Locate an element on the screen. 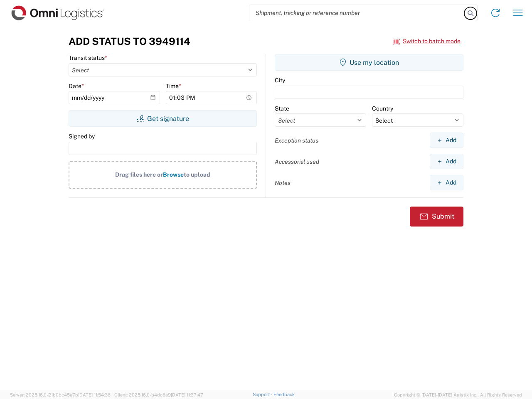 The height and width of the screenshot is (399, 532). label: Notes is located at coordinates (282, 183).